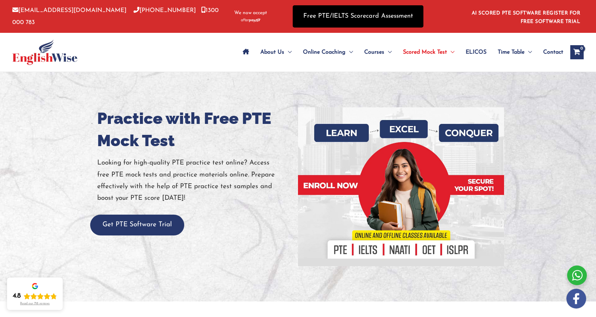 This screenshot has width=596, height=317. What do you see at coordinates (35, 303) in the screenshot?
I see `div: Read our 718 reviews` at bounding box center [35, 303].